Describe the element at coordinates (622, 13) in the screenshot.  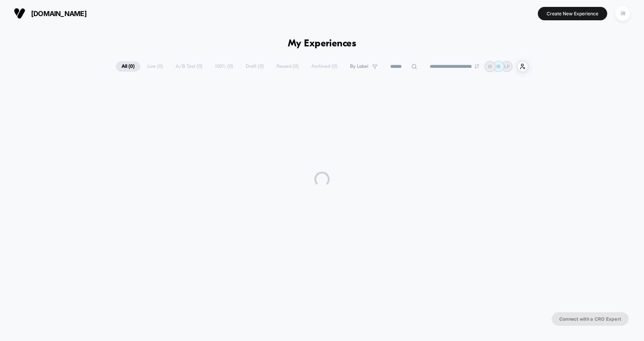
I see `button: IR` at that location.